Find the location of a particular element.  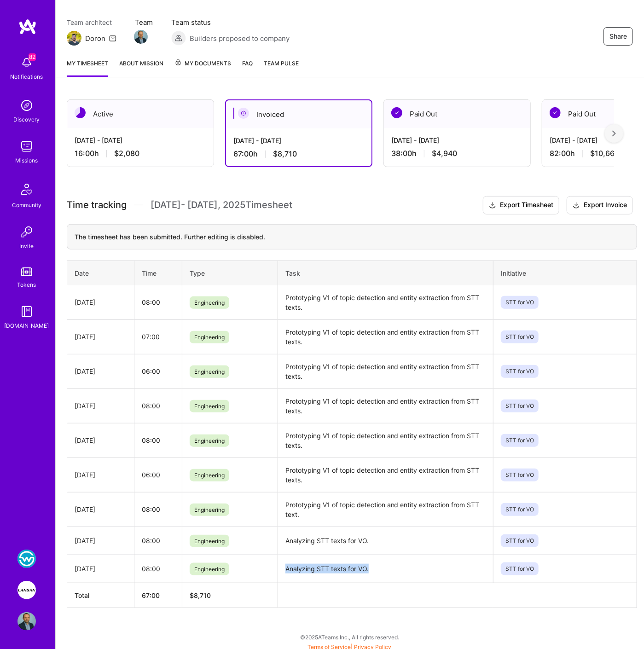

div: Active is located at coordinates (140, 113).